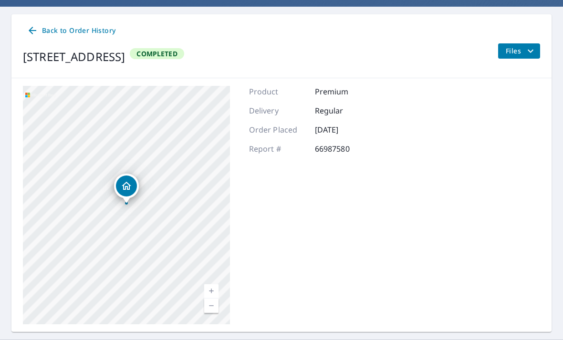 This screenshot has height=340, width=563. Describe the element at coordinates (211, 306) in the screenshot. I see `a: Current Level 17, Zoom Out` at that location.